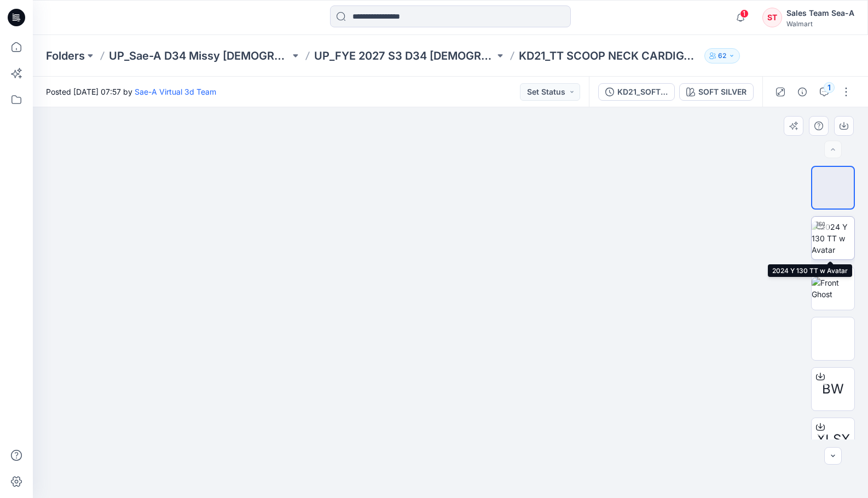  I want to click on p: KD21_TT SCOOP NECK CARDIGAN TANK MIDI, so click(609, 56).